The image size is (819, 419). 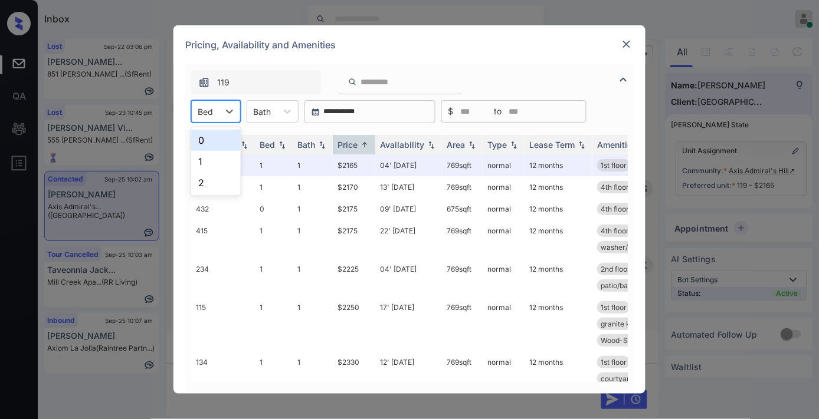 I want to click on td: $2250, so click(x=354, y=324).